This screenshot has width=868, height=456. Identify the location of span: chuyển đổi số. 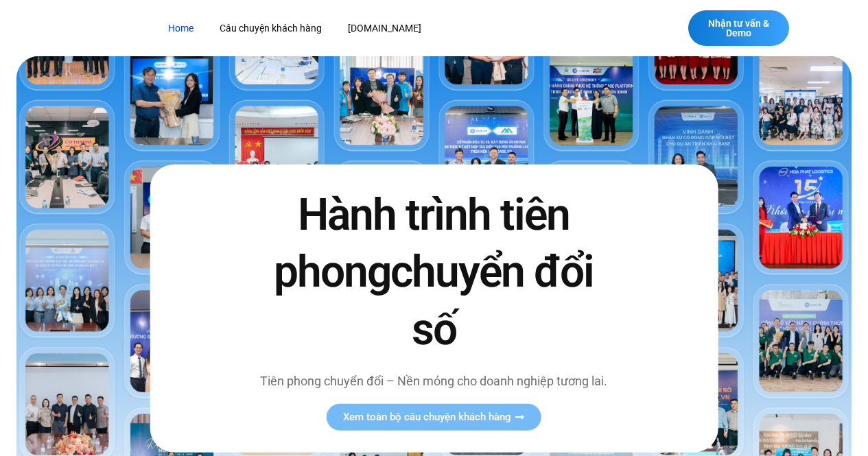
(493, 300).